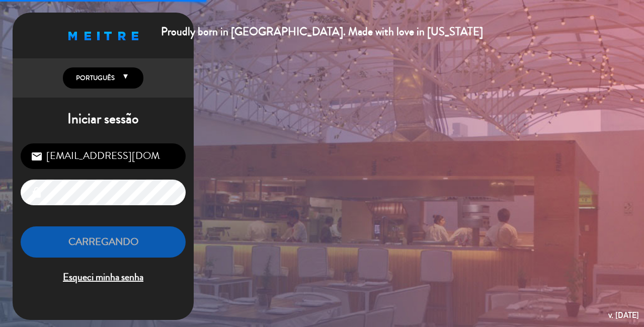 Image resolution: width=644 pixels, height=327 pixels. I want to click on button: Carregando, so click(103, 242).